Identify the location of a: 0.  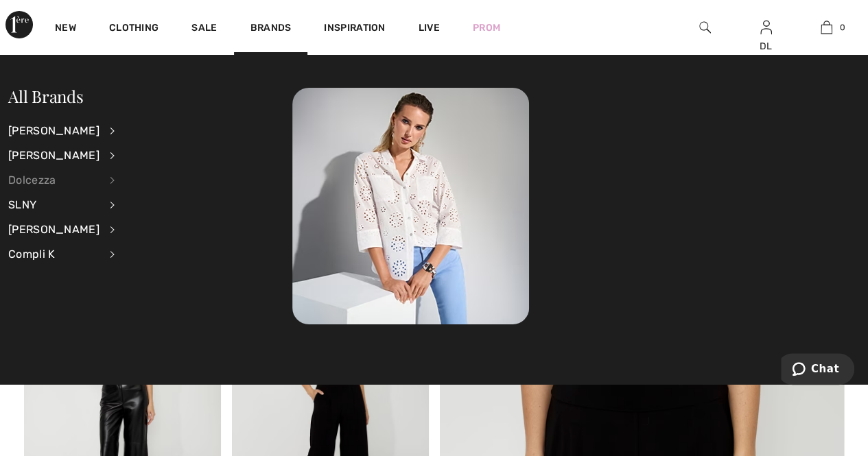
(826, 28).